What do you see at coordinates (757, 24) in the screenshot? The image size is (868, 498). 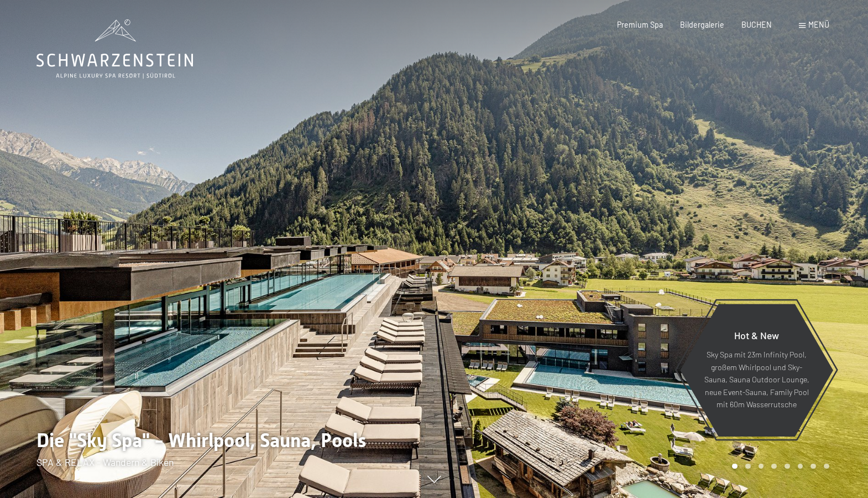 I see `a: BUCHEN` at bounding box center [757, 24].